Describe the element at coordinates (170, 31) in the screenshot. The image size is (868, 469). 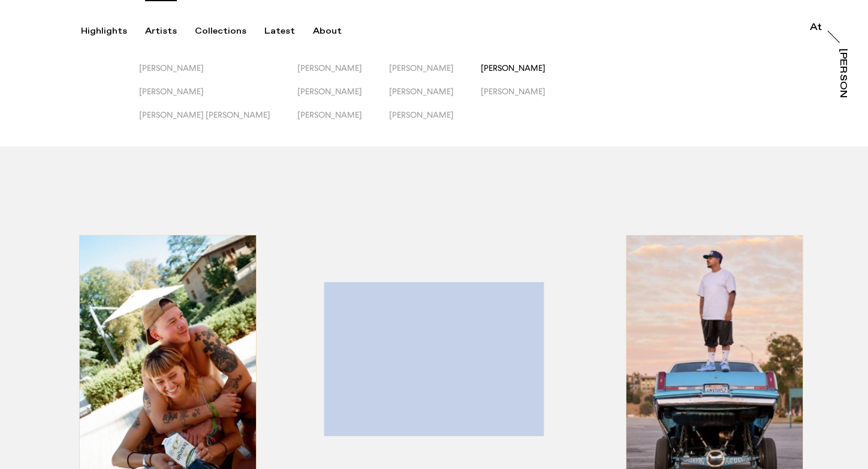
I see `button: Artists` at that location.